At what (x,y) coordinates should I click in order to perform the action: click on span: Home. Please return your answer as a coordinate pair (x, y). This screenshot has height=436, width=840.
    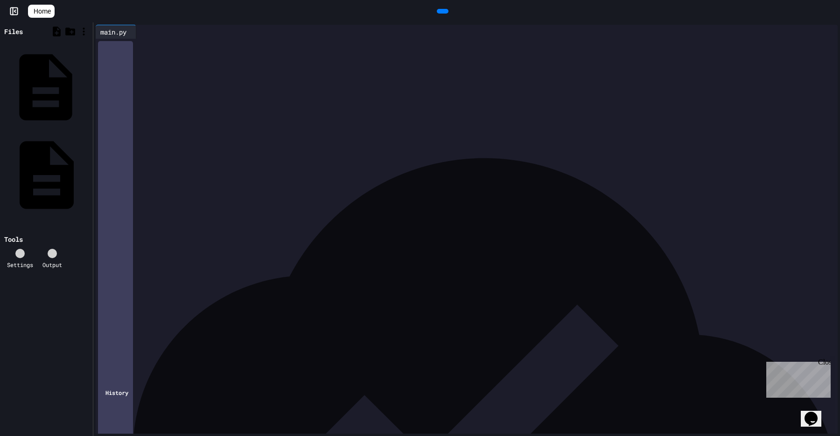
    Looking at the image, I should click on (42, 11).